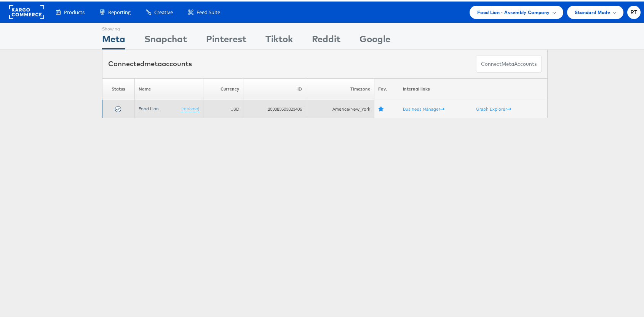  Describe the element at coordinates (150, 62) in the screenshot. I see `div: Connected accounts` at that location.